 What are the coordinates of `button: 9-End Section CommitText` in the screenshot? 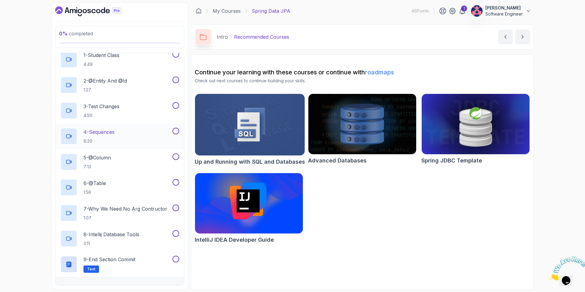 It's located at (120, 264).